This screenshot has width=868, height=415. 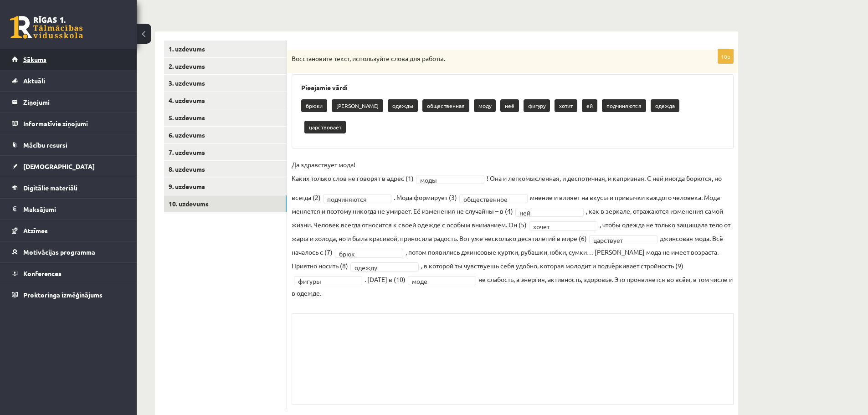 I want to click on a: Rīgas 1. Tālmācības vidusskola, so click(x=47, y=27).